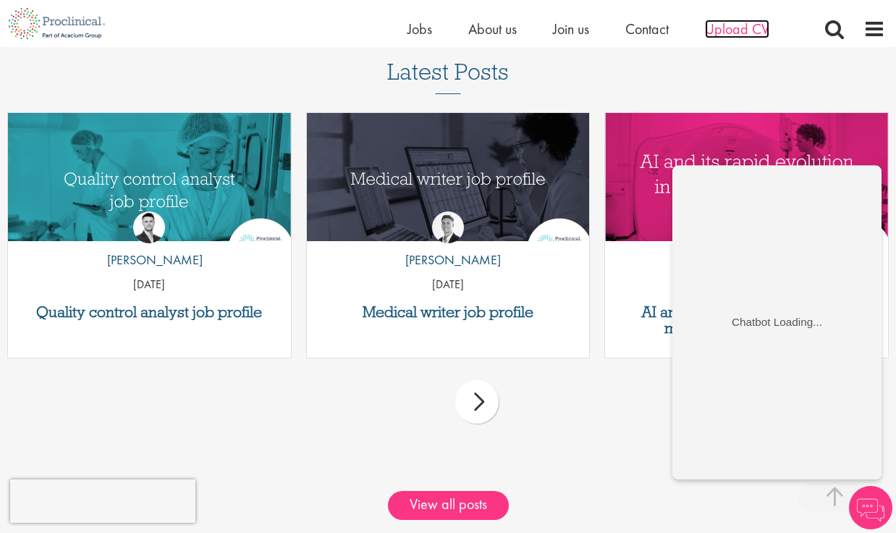 The width and height of the screenshot is (896, 533). Describe the element at coordinates (448, 505) in the screenshot. I see `a: View all posts` at that location.